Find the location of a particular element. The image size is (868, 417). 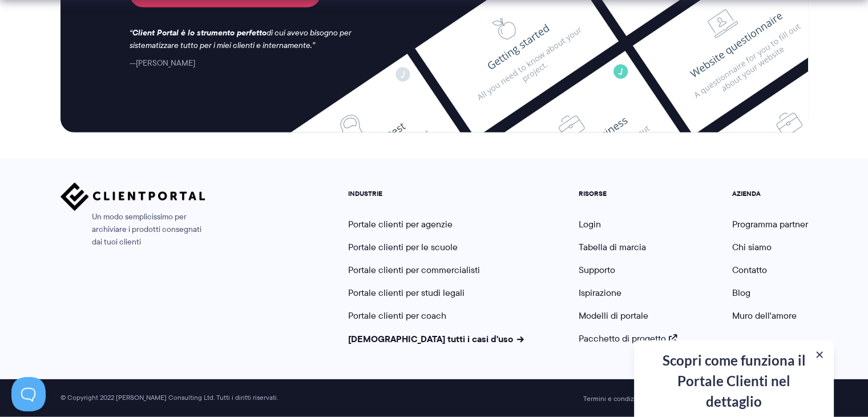

a: Contatto is located at coordinates (749, 270).